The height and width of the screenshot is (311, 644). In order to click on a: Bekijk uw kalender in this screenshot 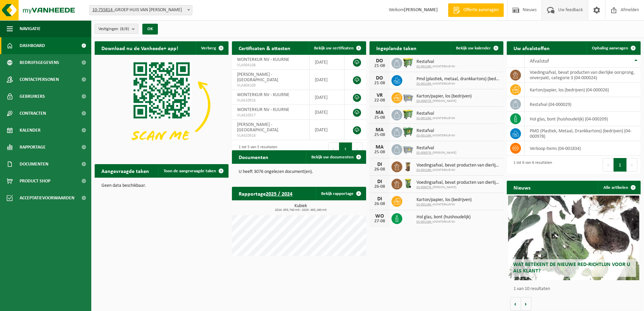, I will do `click(477, 48)`.